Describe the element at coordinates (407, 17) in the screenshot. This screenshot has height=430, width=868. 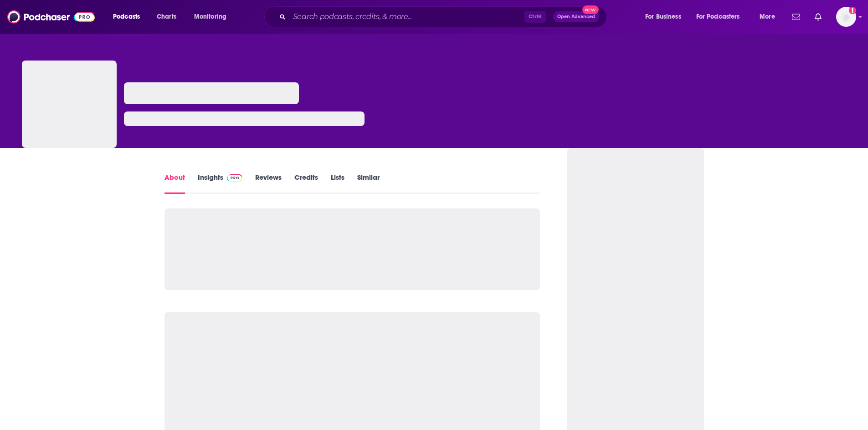
I see `input: Search podcasts, credits, & more...` at that location.